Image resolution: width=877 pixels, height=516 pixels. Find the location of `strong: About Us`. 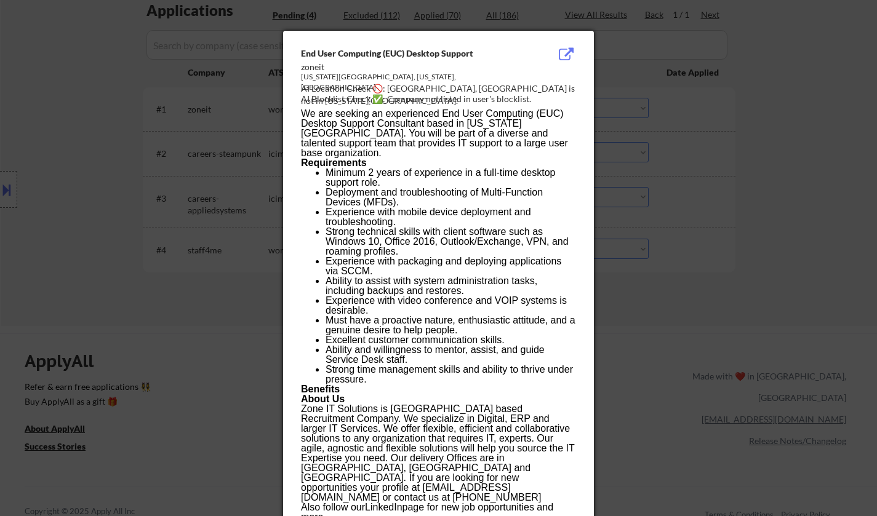

strong: About Us is located at coordinates (322, 399).